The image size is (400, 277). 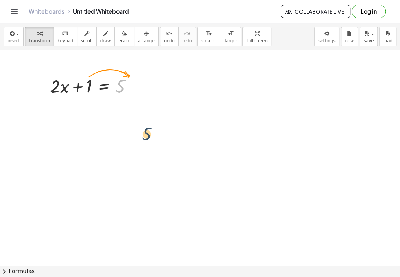 What do you see at coordinates (124, 41) in the screenshot?
I see `span: erase` at bounding box center [124, 41].